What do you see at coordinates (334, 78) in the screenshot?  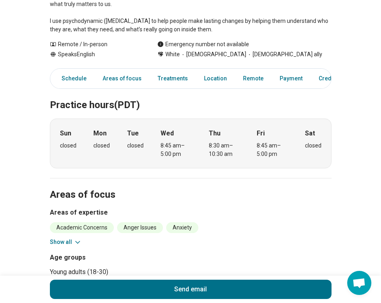 I see `a: Credentials` at bounding box center [334, 78].